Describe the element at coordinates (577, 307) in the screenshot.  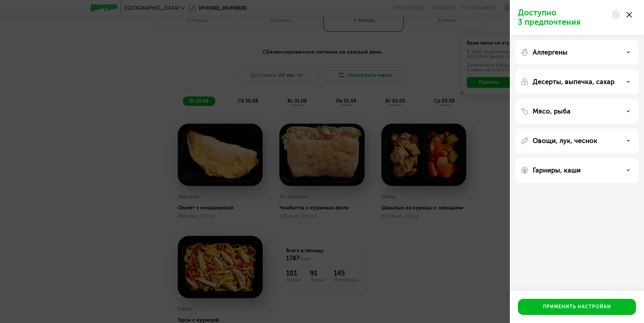
I see `div: Применить настройки` at that location.